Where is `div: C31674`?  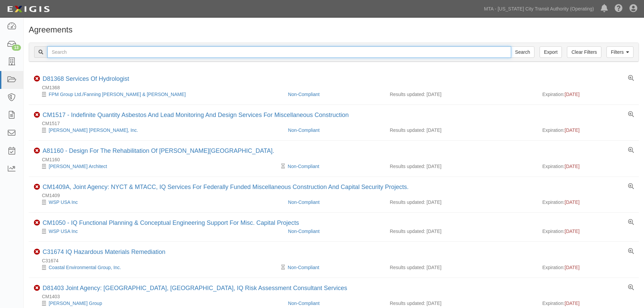 div: C31674 is located at coordinates (336, 261).